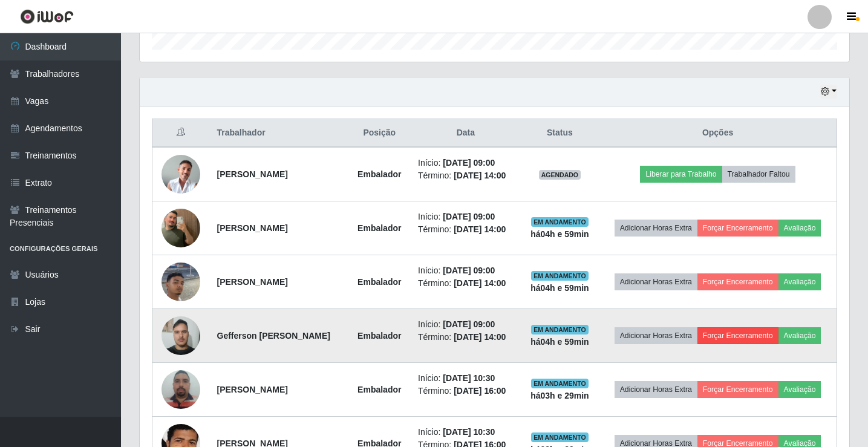 Image resolution: width=868 pixels, height=447 pixels. Describe the element at coordinates (380, 133) in the screenshot. I see `th: Posição` at that location.